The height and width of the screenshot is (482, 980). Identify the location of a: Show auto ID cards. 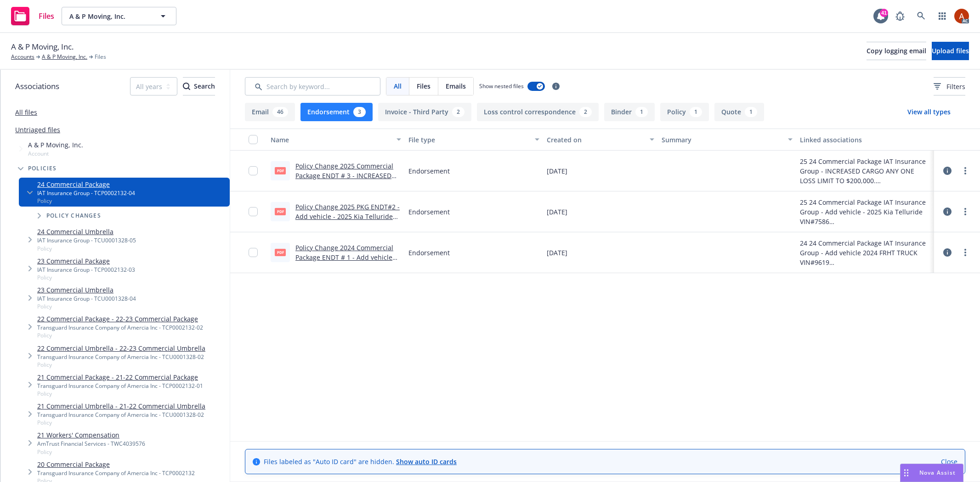
(426, 461).